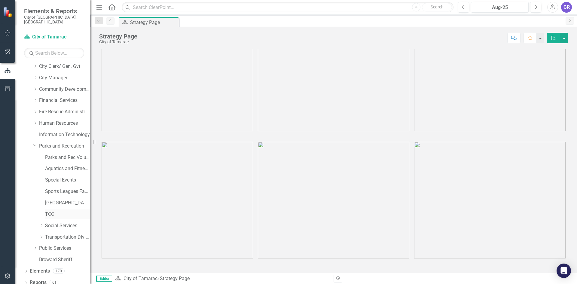 The height and width of the screenshot is (284, 577). I want to click on a: City Manager, so click(65, 78).